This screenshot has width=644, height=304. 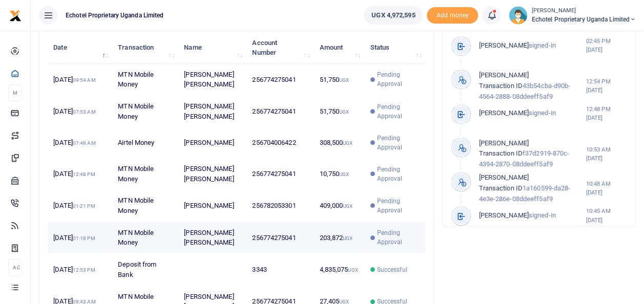 I want to click on span: Add money, so click(x=452, y=15).